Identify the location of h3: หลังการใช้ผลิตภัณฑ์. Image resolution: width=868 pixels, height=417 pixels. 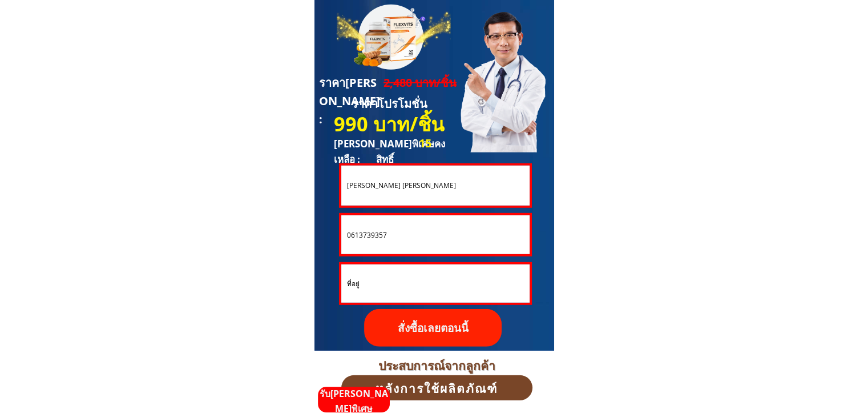
(436, 388).